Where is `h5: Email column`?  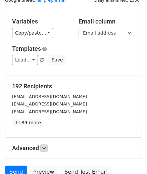 h5: Email column is located at coordinates (107, 22).